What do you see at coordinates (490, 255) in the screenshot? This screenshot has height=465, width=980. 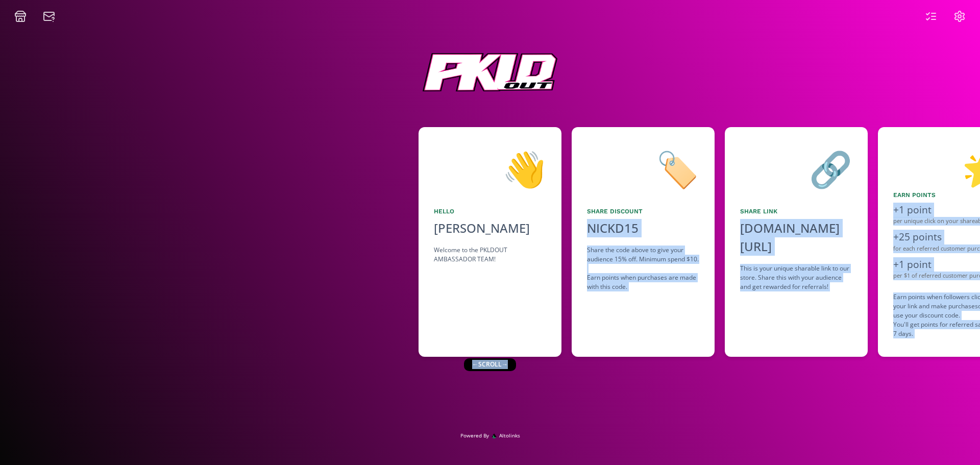 I see `div: Welcome to the PKLDOUT AMBASSADOR TEAM!` at bounding box center [490, 255].